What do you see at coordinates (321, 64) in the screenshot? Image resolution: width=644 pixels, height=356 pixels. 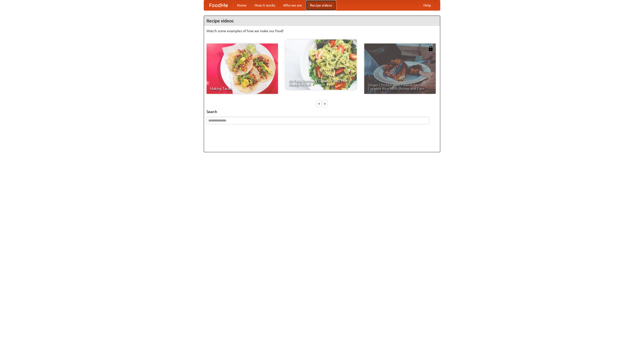 I see `a: An Easy, Summery Tomato Pasta That's Ready for Fall` at bounding box center [321, 64].